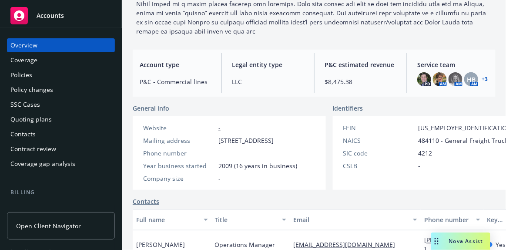  I want to click on span: Legal entity type, so click(268, 64).